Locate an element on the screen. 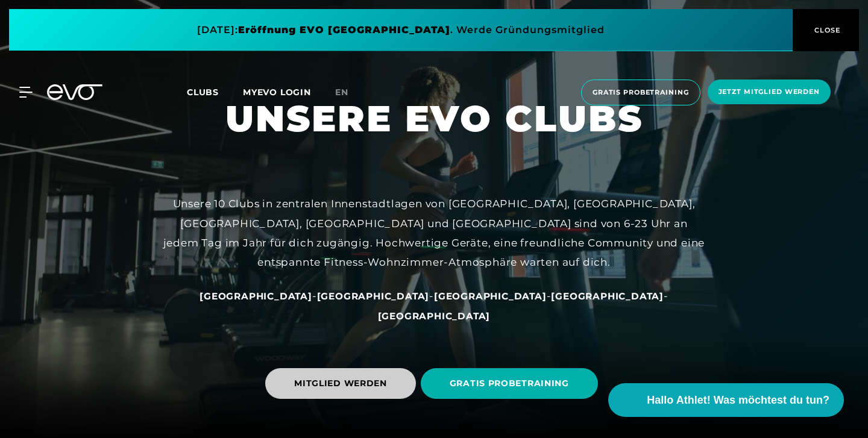 The width and height of the screenshot is (868, 438). button: Hallo Athlet! Was möchtest du tun? is located at coordinates (726, 400).